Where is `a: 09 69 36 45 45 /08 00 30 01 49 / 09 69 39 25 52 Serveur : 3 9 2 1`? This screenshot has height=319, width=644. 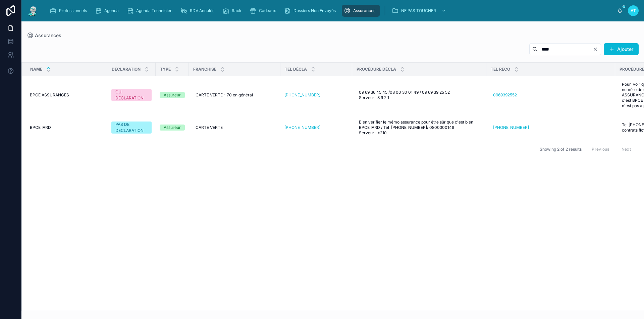 a: 09 69 36 45 45 /08 00 30 01 49 / 09 69 39 25 52 Serveur : 3 9 2 1 is located at coordinates (419, 95).